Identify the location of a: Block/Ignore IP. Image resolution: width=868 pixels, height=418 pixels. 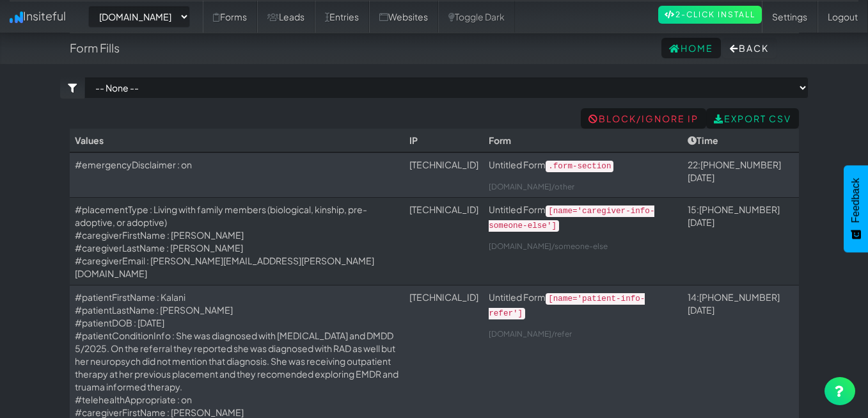
(644, 119).